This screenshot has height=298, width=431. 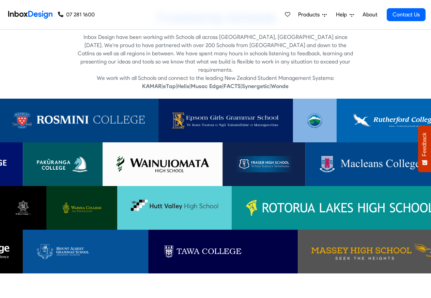 What do you see at coordinates (152, 86) in the screenshot?
I see `strong: KAMAR` at bounding box center [152, 86].